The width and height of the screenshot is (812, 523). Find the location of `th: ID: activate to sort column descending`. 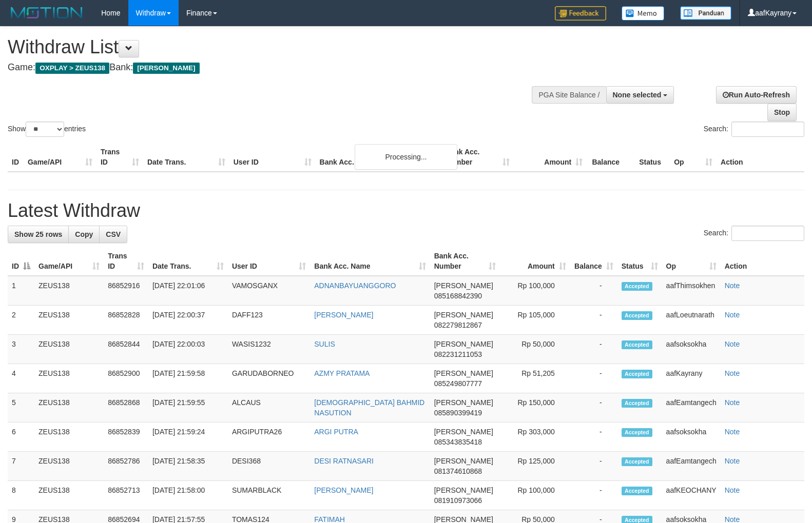

th: ID: activate to sort column descending is located at coordinates (21, 261).